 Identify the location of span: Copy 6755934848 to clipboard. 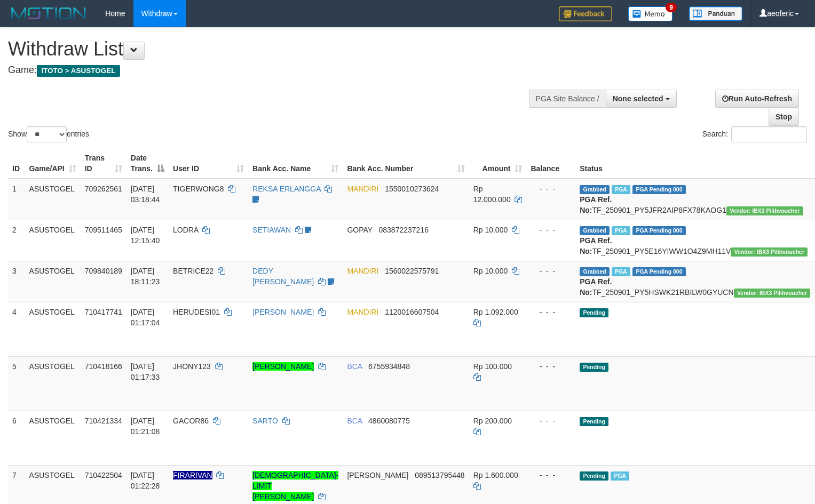
(389, 366).